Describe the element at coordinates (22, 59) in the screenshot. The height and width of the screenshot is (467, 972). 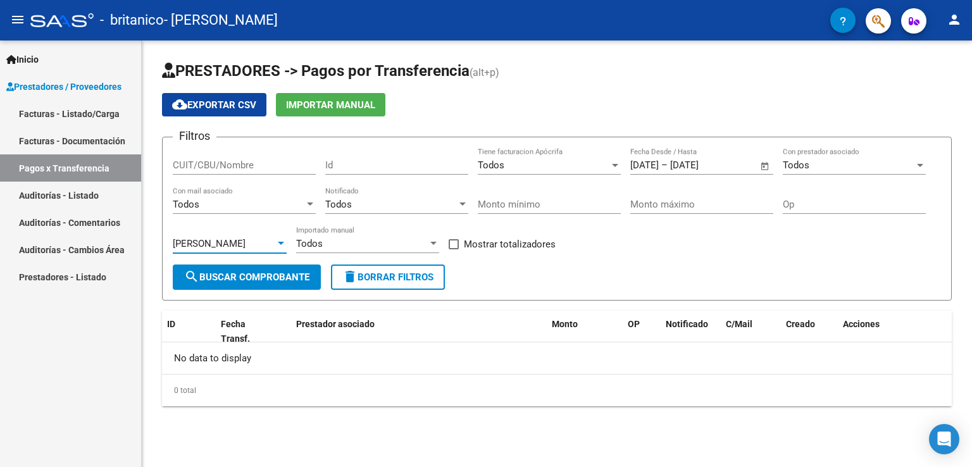
I see `span: Inicio` at that location.